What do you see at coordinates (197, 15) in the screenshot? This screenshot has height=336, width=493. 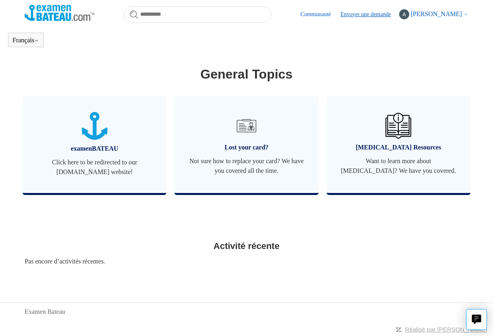 I see `input: Rechercher` at bounding box center [197, 15].